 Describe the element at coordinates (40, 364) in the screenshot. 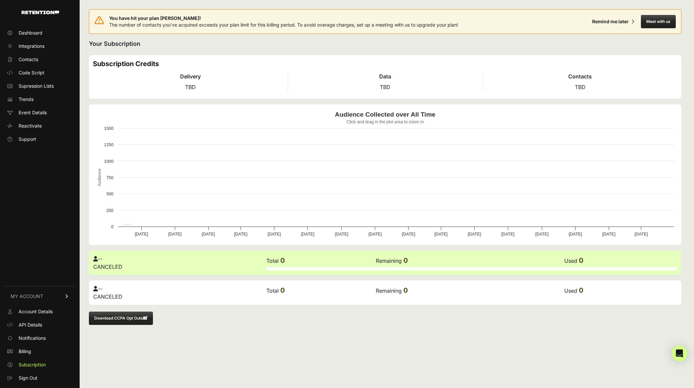

I see `a: Subscription` at that location.